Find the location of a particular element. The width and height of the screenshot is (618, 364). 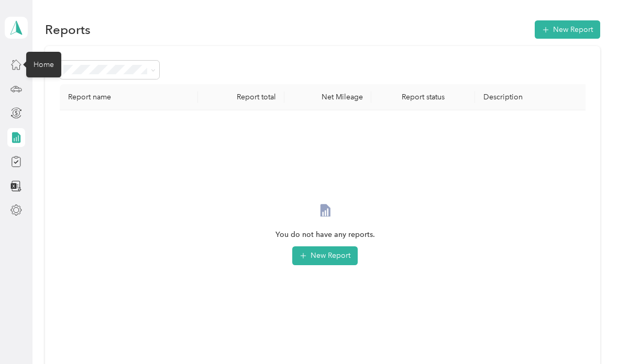

div: Report status is located at coordinates (424, 97).